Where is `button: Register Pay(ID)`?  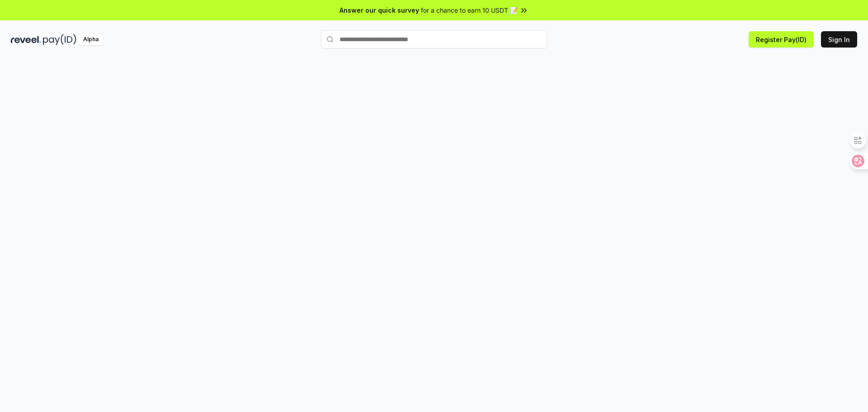 button: Register Pay(ID) is located at coordinates (781, 39).